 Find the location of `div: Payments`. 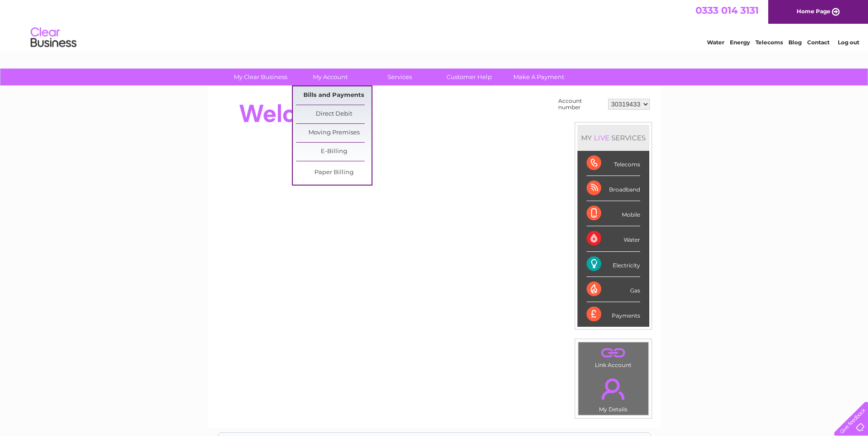

div: Payments is located at coordinates (613, 315).